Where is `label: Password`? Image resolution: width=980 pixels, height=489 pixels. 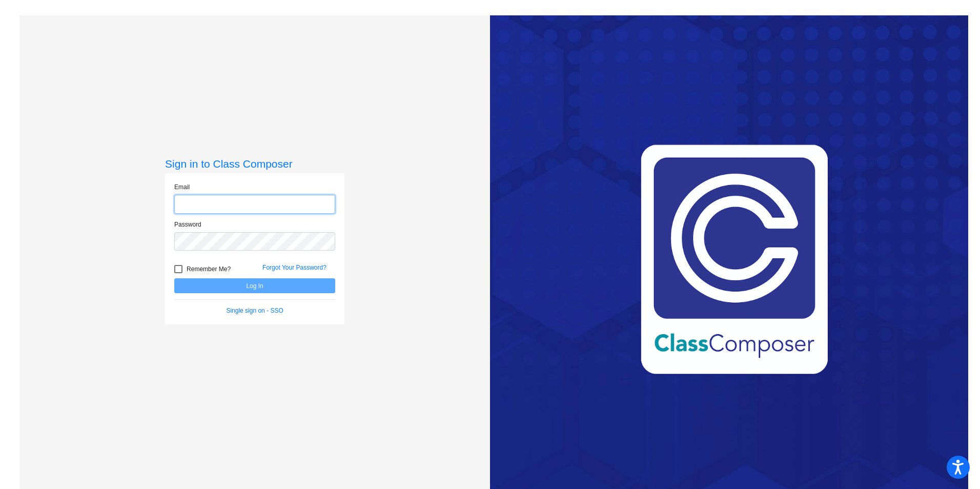 label: Password is located at coordinates (187, 224).